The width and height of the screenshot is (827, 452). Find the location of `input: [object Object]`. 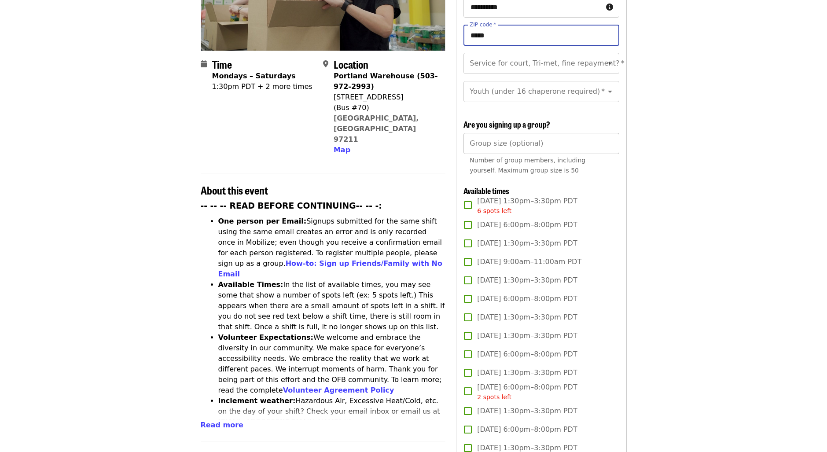

input: [object Object] is located at coordinates (541, 143).